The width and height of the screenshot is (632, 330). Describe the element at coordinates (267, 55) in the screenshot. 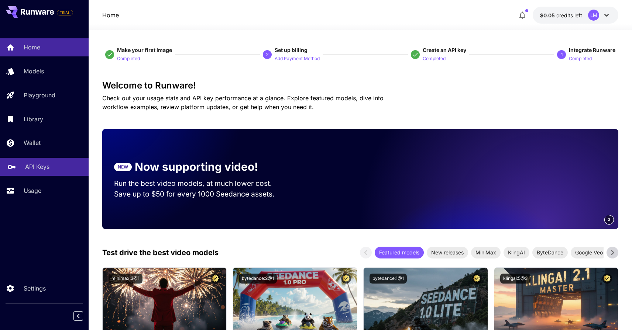

I see `p: 2` at that location.